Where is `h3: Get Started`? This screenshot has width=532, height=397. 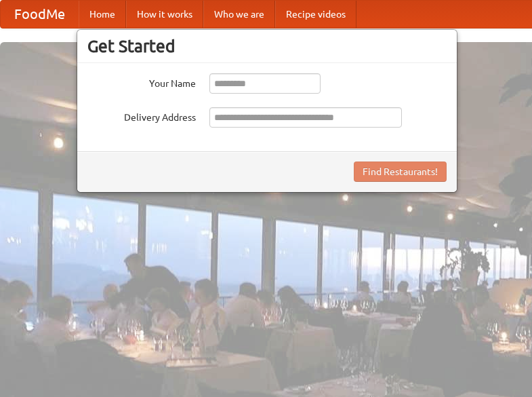 h3: Get Started is located at coordinates (267, 46).